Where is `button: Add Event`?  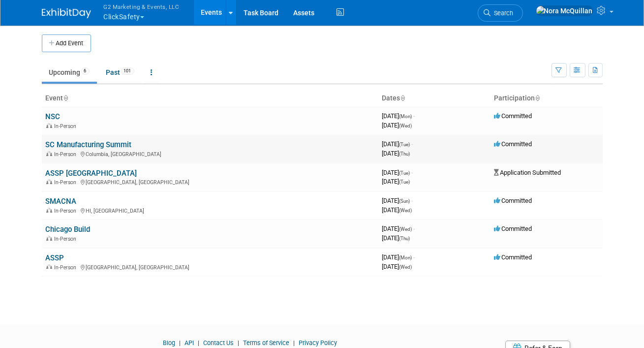 button: Add Event is located at coordinates (67, 43).